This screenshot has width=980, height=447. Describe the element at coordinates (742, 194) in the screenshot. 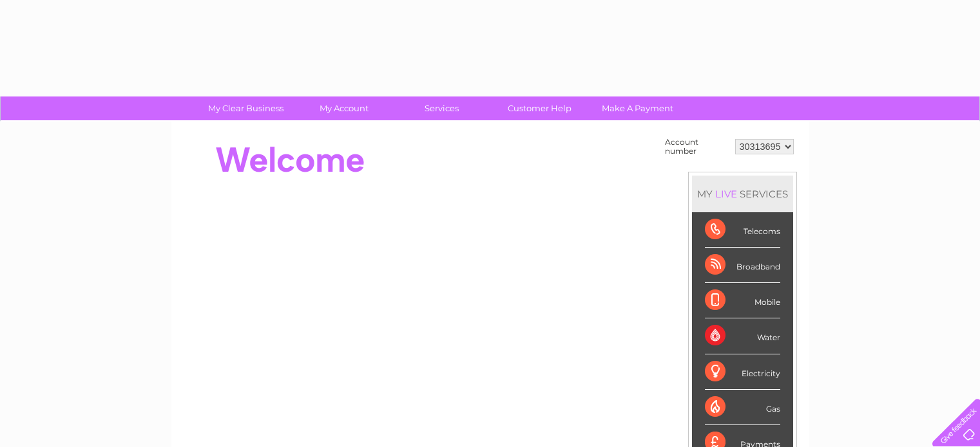

I see `div: MY SERVICES` at that location.